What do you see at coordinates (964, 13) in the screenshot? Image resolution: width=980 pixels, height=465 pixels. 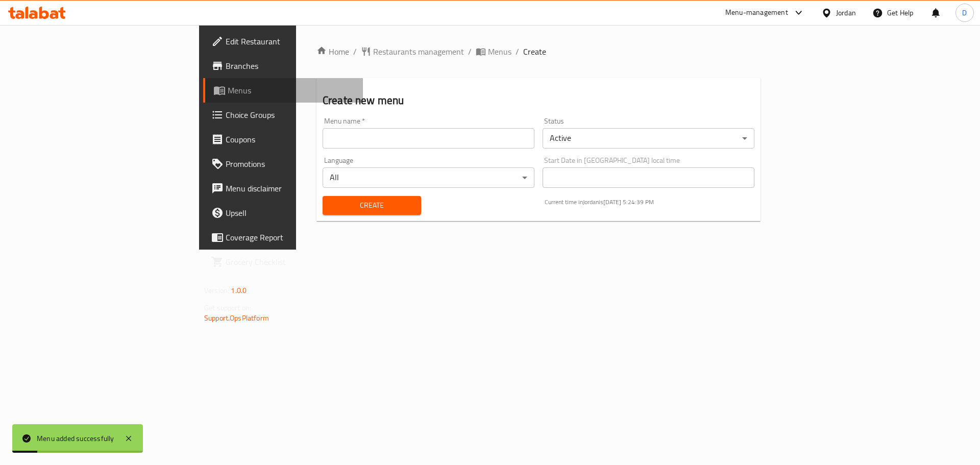 I see `span: D` at bounding box center [964, 13].